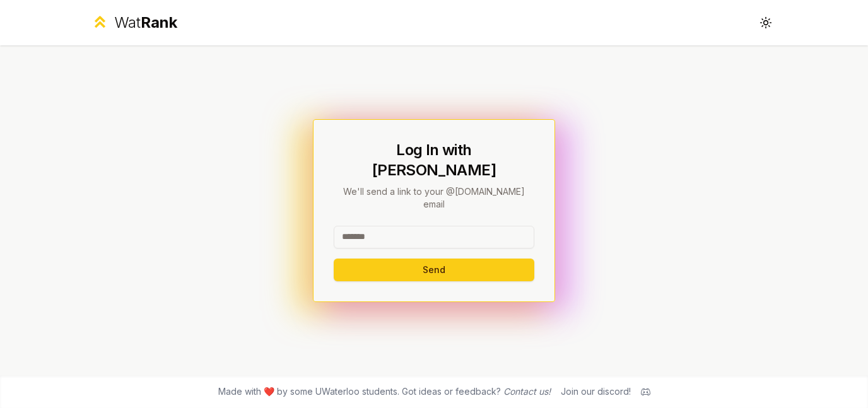  I want to click on span: Made with ❤️ by some UWaterloo students. Got ideas or feedback?, so click(384, 392).